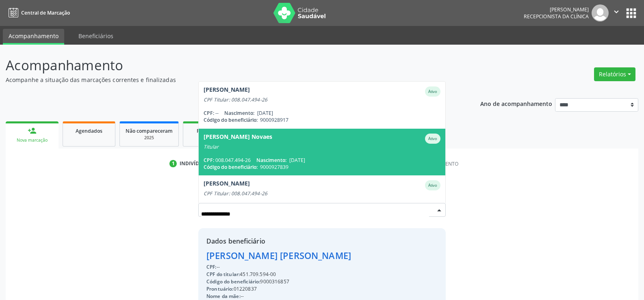 This screenshot has width=644, height=300. I want to click on span: Não compareceram, so click(149, 131).